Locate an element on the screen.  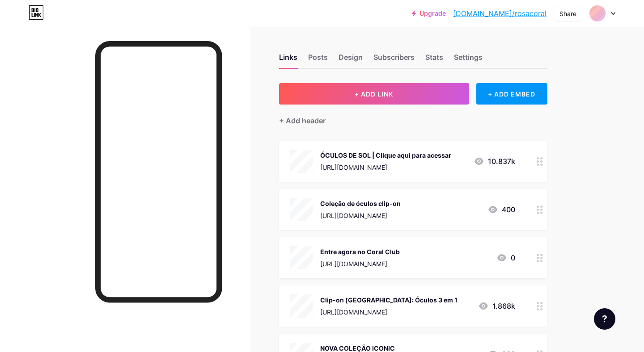
div: 1.868k is located at coordinates (496, 306).